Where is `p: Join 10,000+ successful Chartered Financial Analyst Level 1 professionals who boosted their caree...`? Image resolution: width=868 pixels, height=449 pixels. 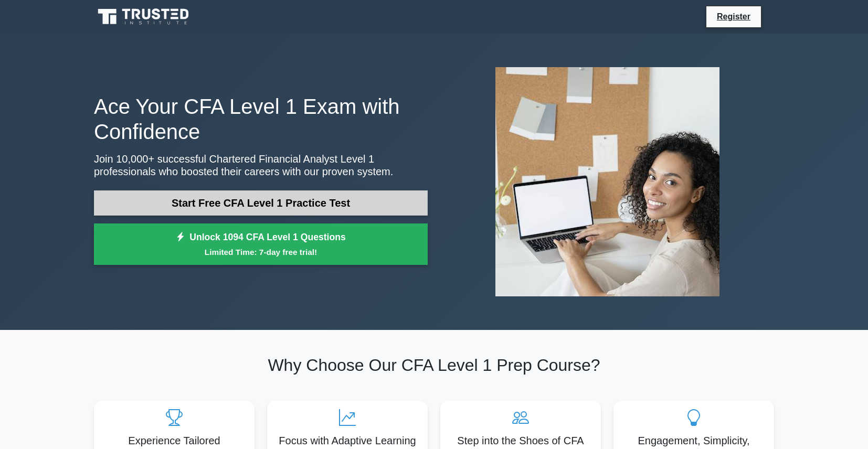
p: Join 10,000+ successful Chartered Financial Analyst Level 1 professionals who boosted their caree... is located at coordinates (261, 165).